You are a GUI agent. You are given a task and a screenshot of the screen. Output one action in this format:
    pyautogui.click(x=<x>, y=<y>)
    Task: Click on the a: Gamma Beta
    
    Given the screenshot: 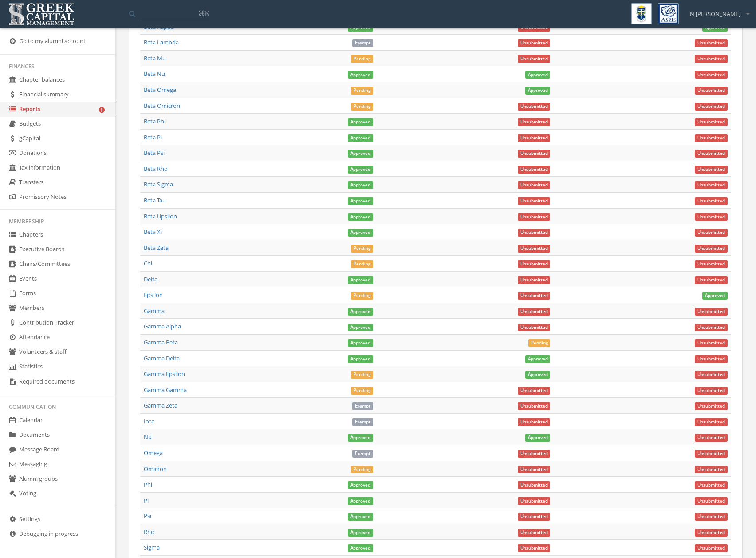 What is the action you would take?
    pyautogui.click(x=161, y=342)
    